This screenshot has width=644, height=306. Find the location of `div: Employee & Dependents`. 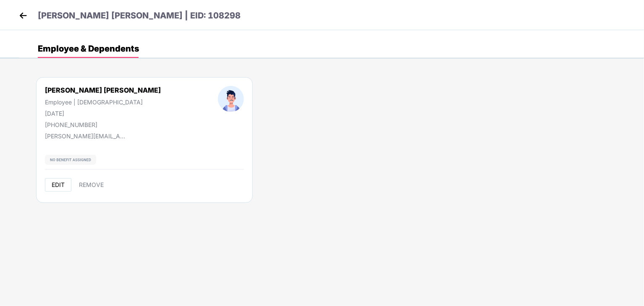

div: Employee & Dependents is located at coordinates (88, 49).